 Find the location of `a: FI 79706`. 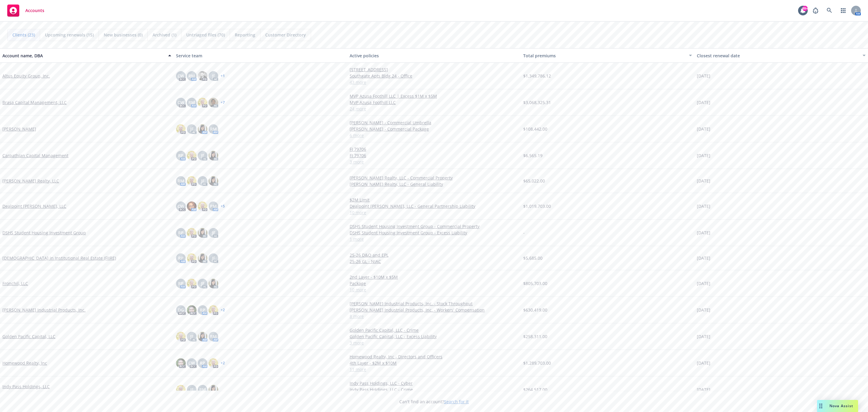

a: FI 79706 is located at coordinates (434, 156).